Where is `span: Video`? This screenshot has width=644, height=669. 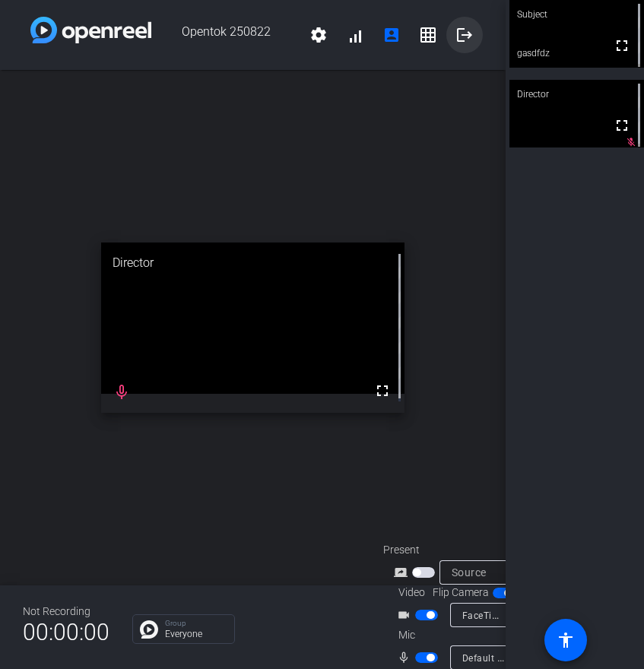
span: Video is located at coordinates (411, 593).